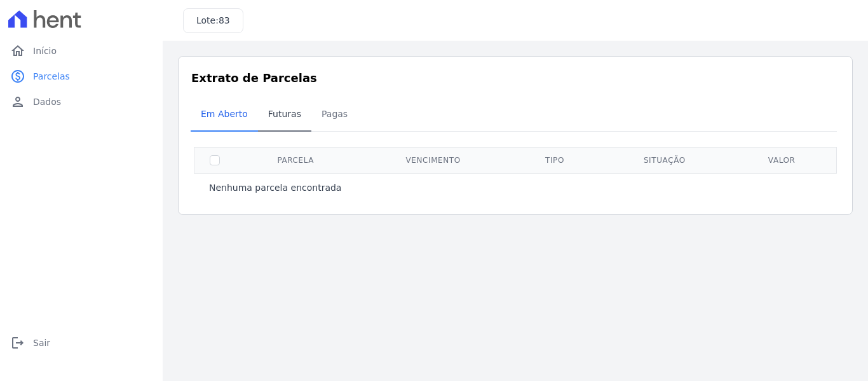 This screenshot has width=868, height=381. I want to click on a: Pagas, so click(334, 115).